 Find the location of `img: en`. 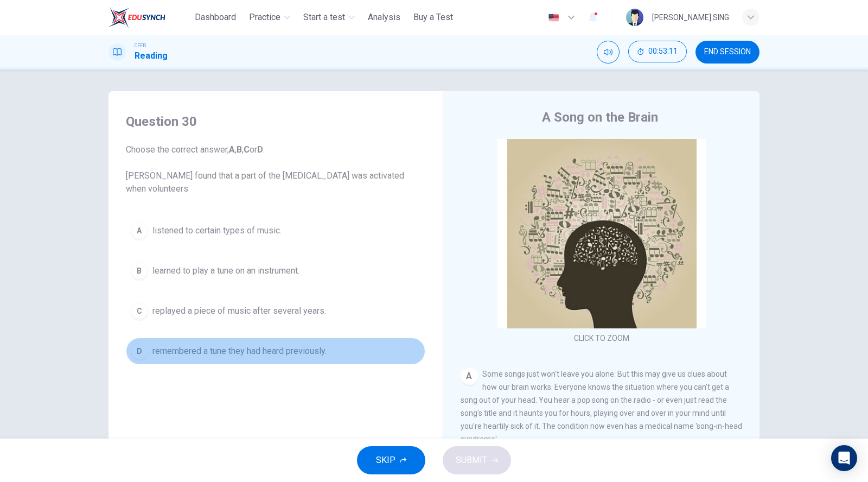

img: en is located at coordinates (554, 17).